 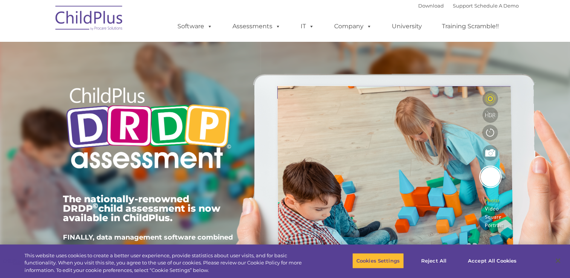 I want to click on a: Download, so click(x=431, y=6).